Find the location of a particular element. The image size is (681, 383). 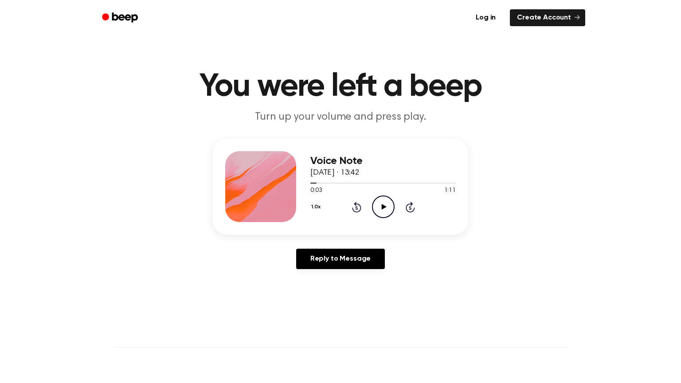

span: 0:03 is located at coordinates (316, 191).